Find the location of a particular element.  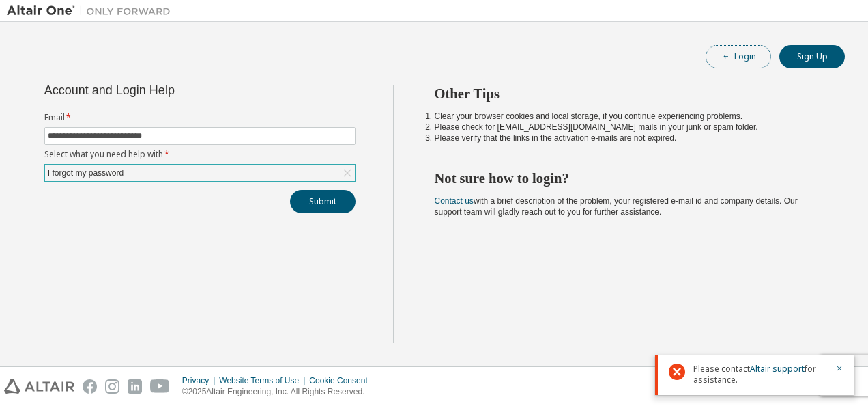

img: Altair One is located at coordinates (92, 11).